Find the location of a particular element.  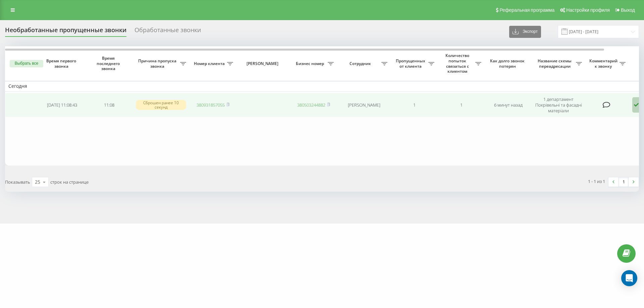

a: 380931857055 is located at coordinates (211, 105).